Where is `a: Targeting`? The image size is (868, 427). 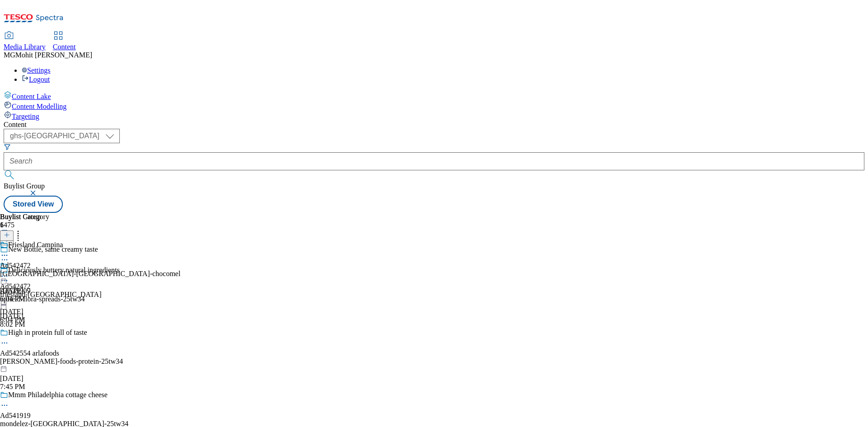 a: Targeting is located at coordinates (434, 116).